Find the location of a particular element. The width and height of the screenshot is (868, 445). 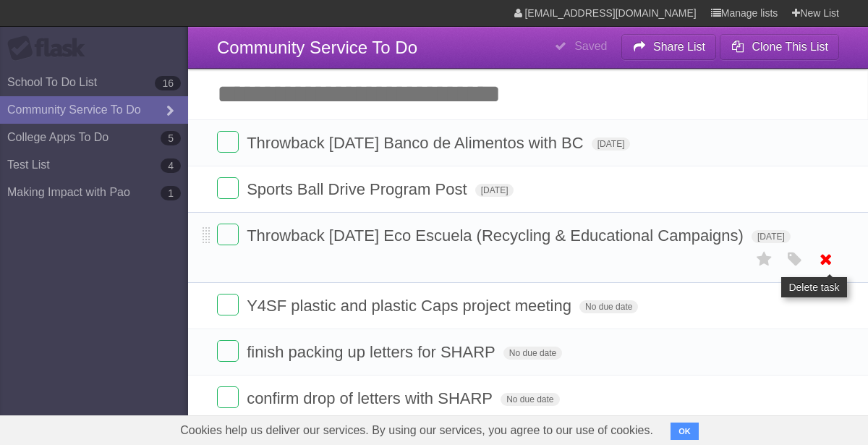

span: Community Service To Do is located at coordinates (317, 47).